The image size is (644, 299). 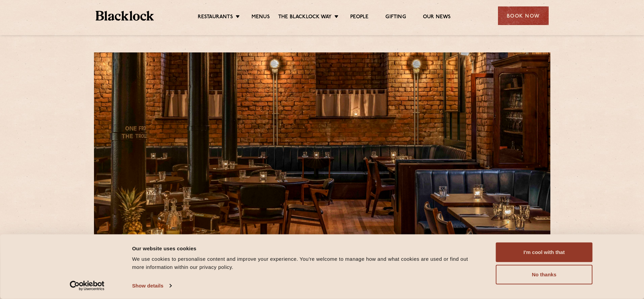 I want to click on button: I'm cool with that, so click(x=544, y=252).